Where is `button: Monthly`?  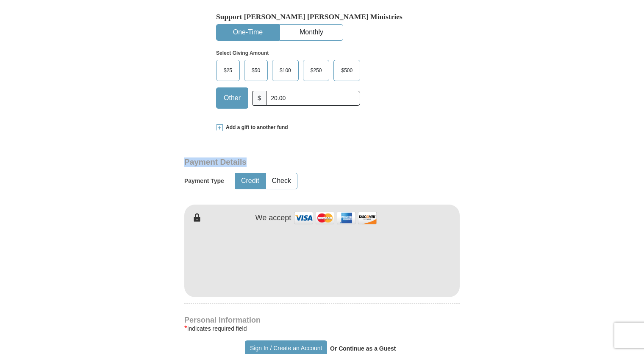 button: Monthly is located at coordinates (311, 33).